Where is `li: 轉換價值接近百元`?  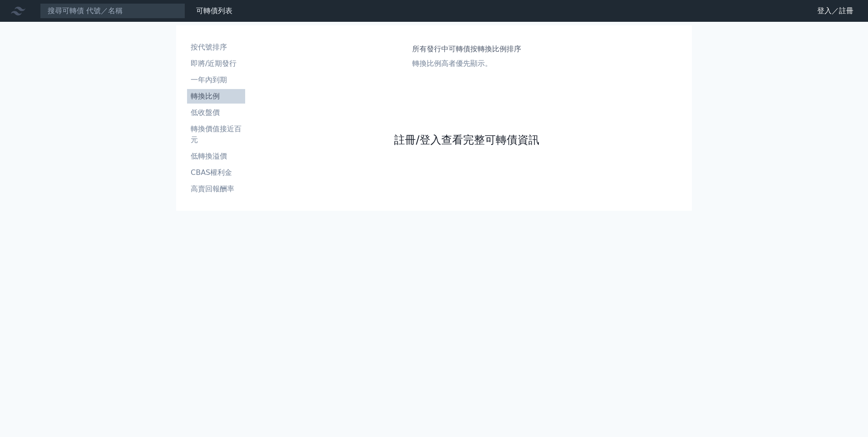
li: 轉換價值接近百元 is located at coordinates (216, 135).